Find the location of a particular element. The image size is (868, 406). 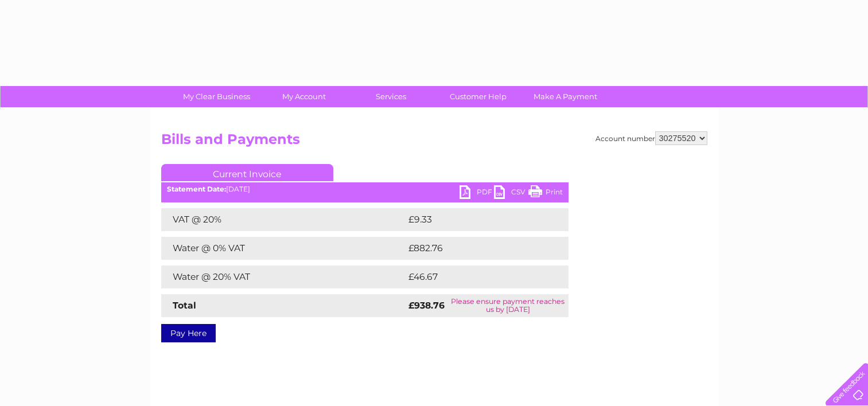

td: Water @ 20% VAT is located at coordinates (283, 277).